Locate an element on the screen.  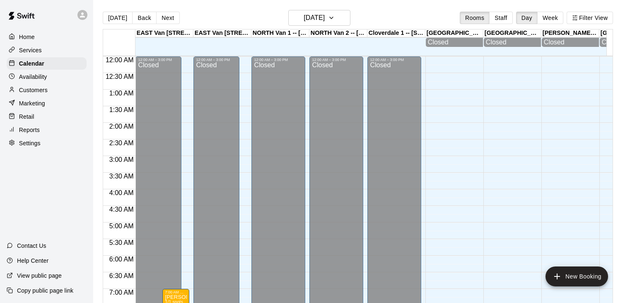
p: Calendar is located at coordinates (31, 63).